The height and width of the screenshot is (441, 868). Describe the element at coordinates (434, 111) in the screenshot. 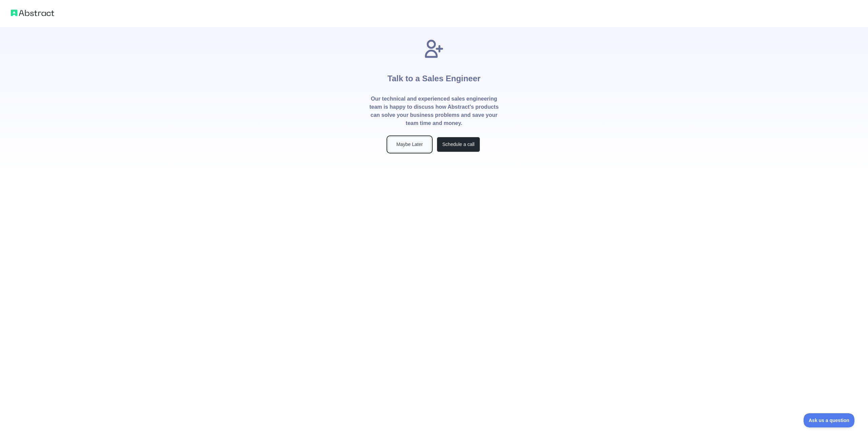

I see `p: Our technical and experienced sales engineering team is happy to discuss how Abstract's products ...` at that location.